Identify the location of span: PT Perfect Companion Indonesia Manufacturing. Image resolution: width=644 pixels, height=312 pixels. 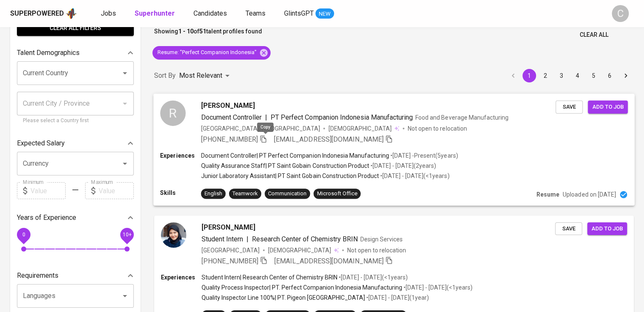
(342, 117).